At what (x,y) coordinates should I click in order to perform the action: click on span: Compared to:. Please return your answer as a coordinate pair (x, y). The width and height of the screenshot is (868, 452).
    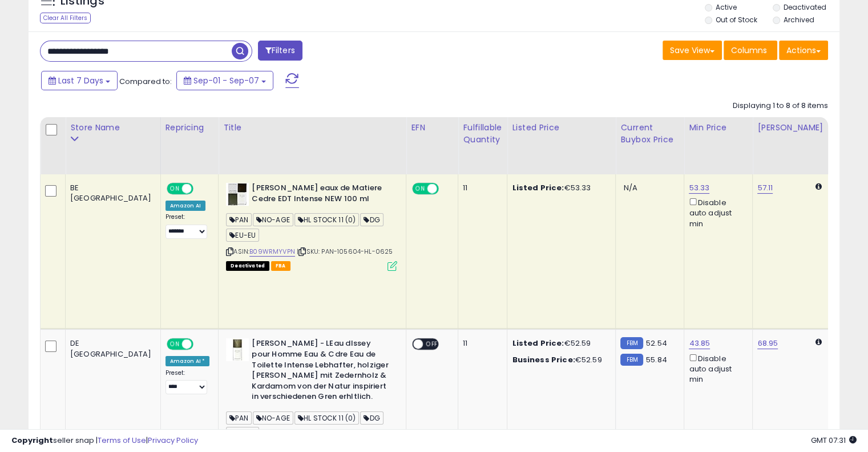
    Looking at the image, I should click on (145, 81).